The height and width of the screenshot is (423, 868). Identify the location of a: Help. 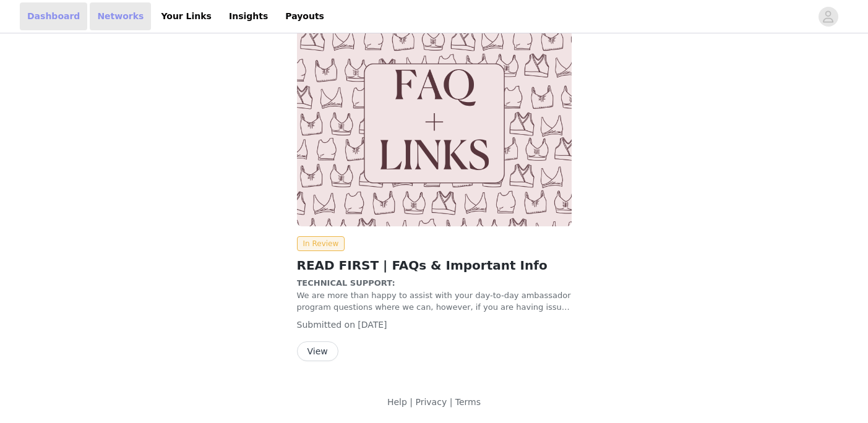
(397, 402).